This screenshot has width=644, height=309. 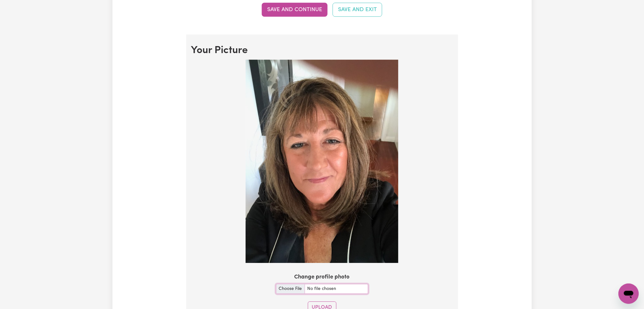 What do you see at coordinates (322, 161) in the screenshot?
I see `img: 9k=` at bounding box center [322, 161].